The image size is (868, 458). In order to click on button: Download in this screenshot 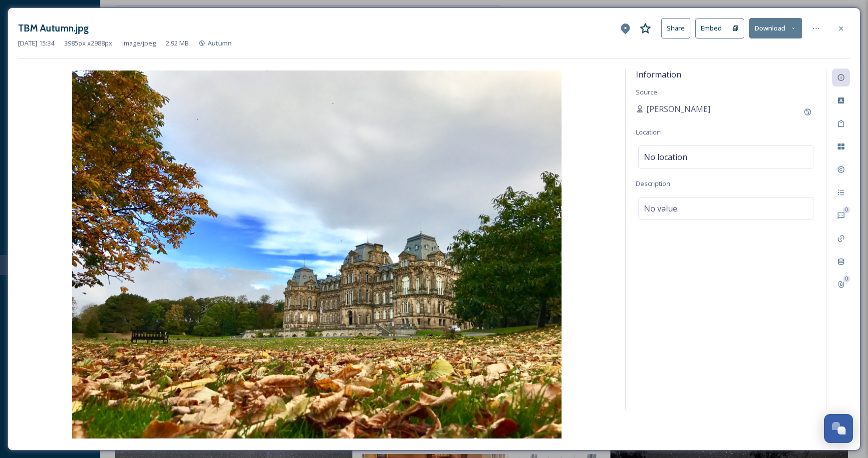, I will do `click(776, 28)`.